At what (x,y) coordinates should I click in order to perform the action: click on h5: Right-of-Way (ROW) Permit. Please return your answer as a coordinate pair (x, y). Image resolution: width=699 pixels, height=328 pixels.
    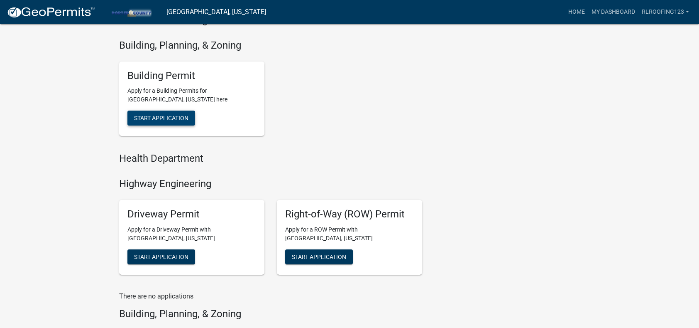
    Looking at the image, I should click on (350, 214).